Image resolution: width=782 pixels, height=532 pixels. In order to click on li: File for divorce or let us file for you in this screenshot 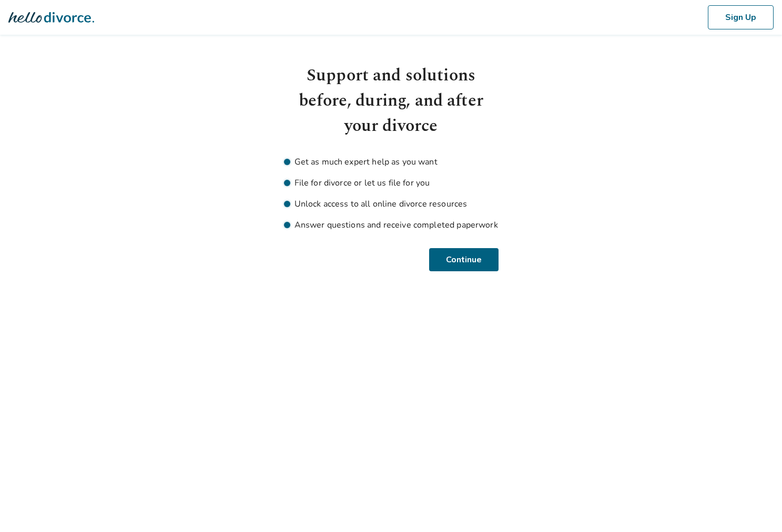, I will do `click(391, 183)`.